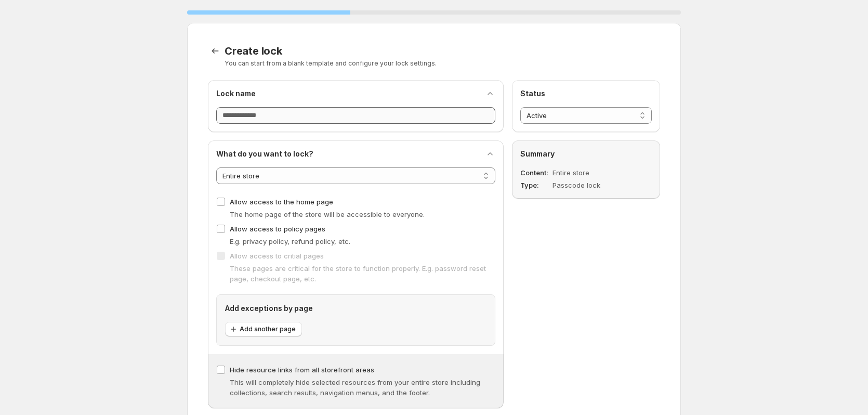  Describe the element at coordinates (264, 329) in the screenshot. I see `button: Add another page` at that location.